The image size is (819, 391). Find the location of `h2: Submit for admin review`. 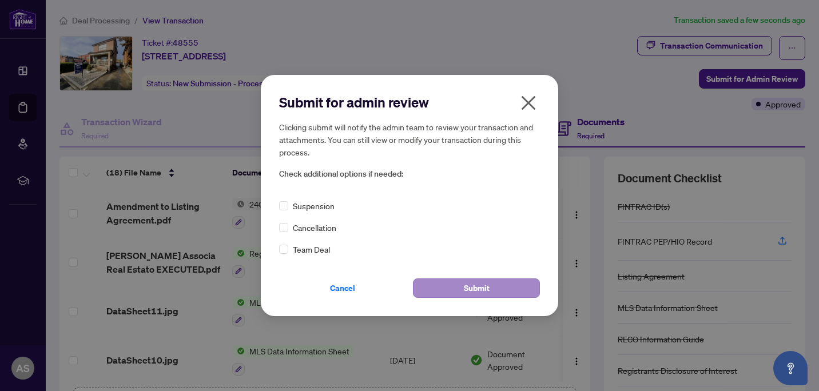

h2: Submit for admin review is located at coordinates (410, 102).